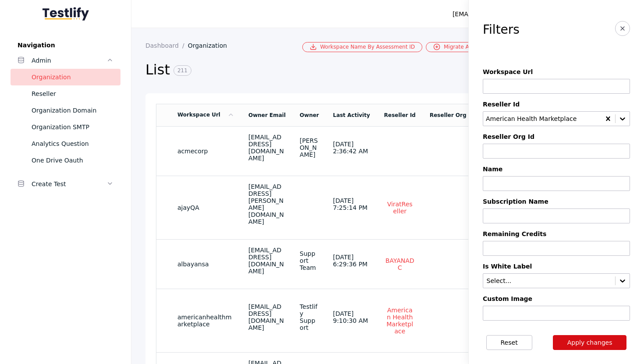 Image resolution: width=644 pixels, height=364 pixels. What do you see at coordinates (72, 160) in the screenshot?
I see `div: One Drive Oauth` at bounding box center [72, 160].